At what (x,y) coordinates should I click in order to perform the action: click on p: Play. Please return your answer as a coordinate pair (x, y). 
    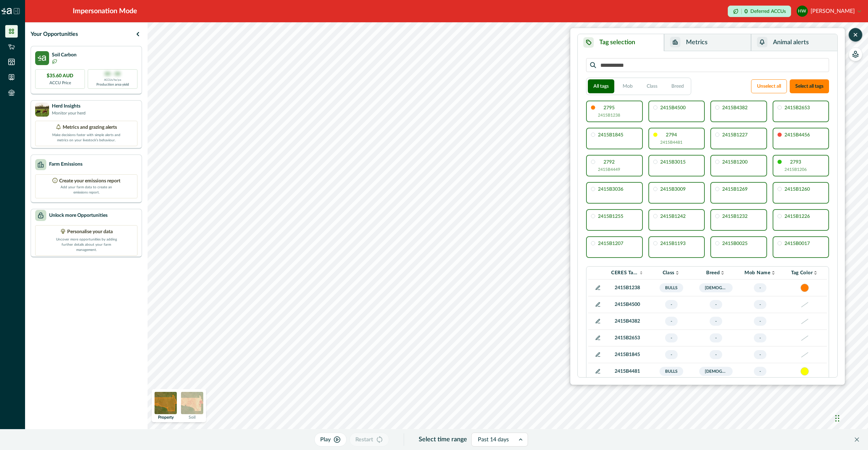
    Looking at the image, I should click on (326, 439).